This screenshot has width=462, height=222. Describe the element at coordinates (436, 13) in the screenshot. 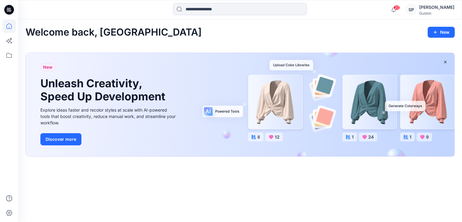

I see `div: Guston` at that location.